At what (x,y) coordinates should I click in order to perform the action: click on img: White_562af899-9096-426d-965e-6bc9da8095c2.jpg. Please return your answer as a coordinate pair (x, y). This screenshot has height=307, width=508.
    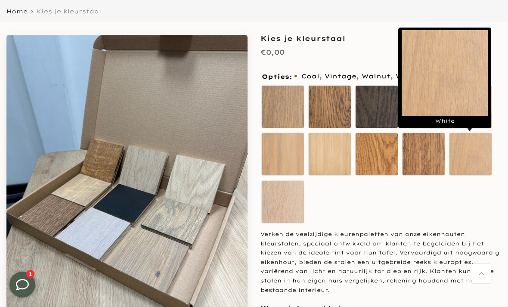
    Looking at the image, I should click on (445, 73).